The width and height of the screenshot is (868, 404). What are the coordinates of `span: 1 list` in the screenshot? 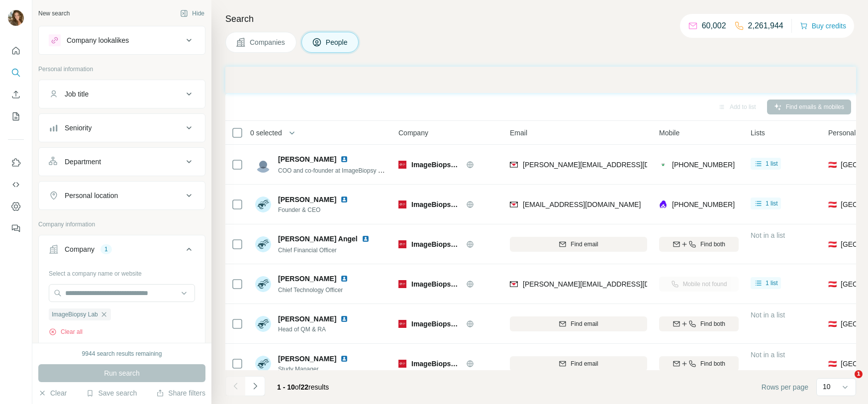 It's located at (772, 203).